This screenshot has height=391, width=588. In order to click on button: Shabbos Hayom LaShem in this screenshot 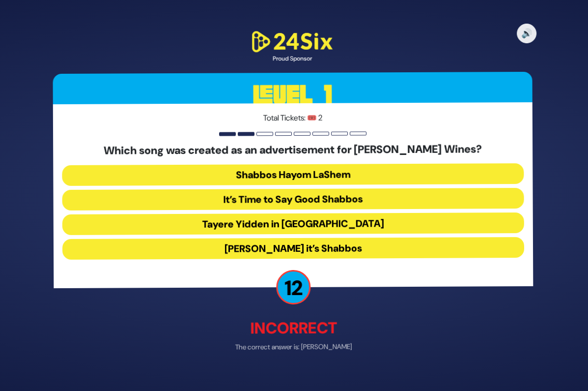, I will do `click(294, 175)`.